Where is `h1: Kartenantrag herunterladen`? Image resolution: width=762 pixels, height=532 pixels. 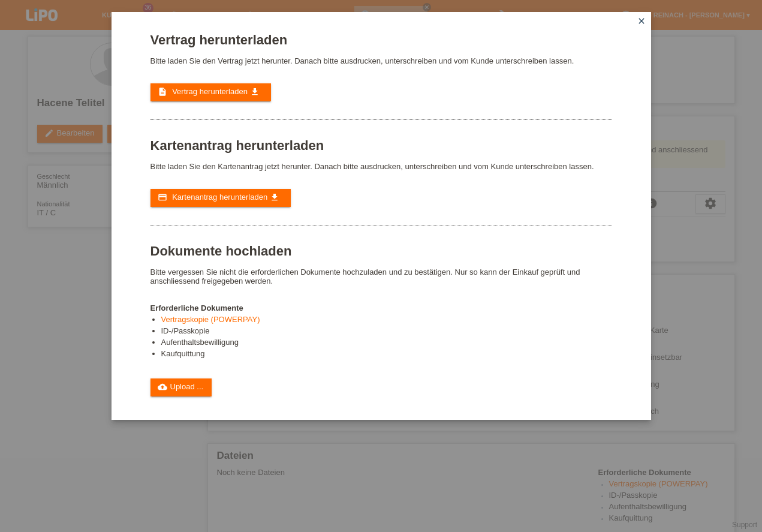 h1: Kartenantrag herunterladen is located at coordinates (381, 145).